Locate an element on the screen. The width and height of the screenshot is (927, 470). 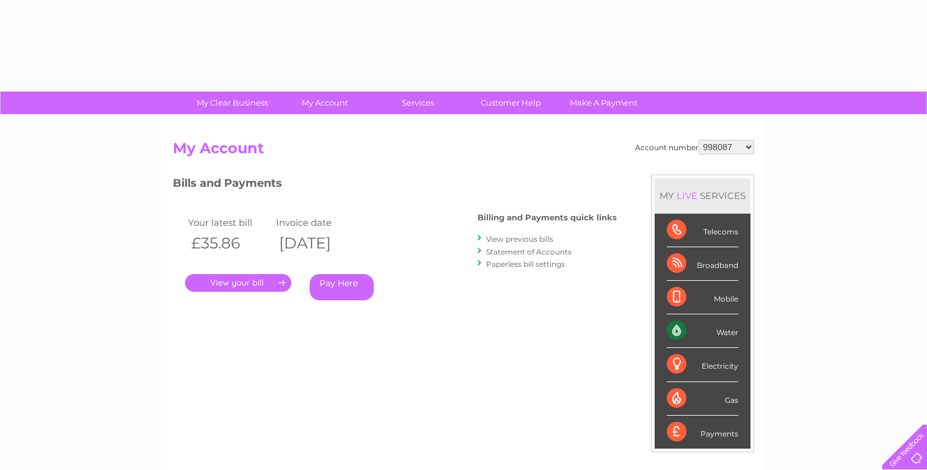
a: View previous bills is located at coordinates (520, 239).